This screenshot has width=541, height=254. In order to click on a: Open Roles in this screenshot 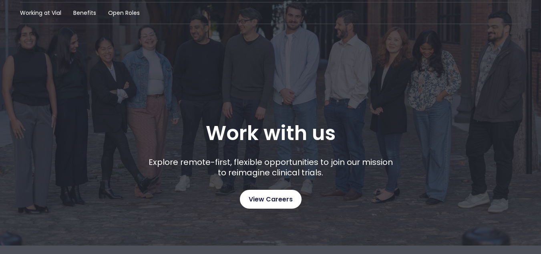, I will do `click(124, 13)`.